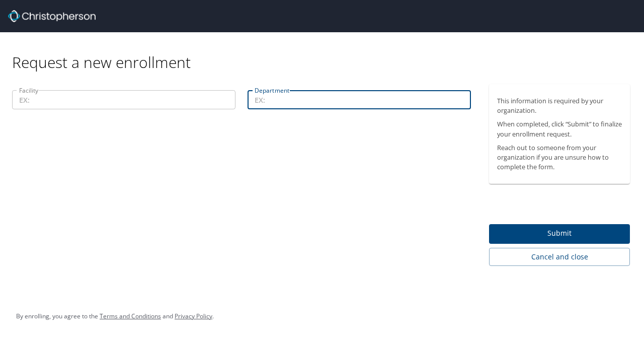  Describe the element at coordinates (131, 316) in the screenshot. I see `a: Terms and Conditions` at that location.